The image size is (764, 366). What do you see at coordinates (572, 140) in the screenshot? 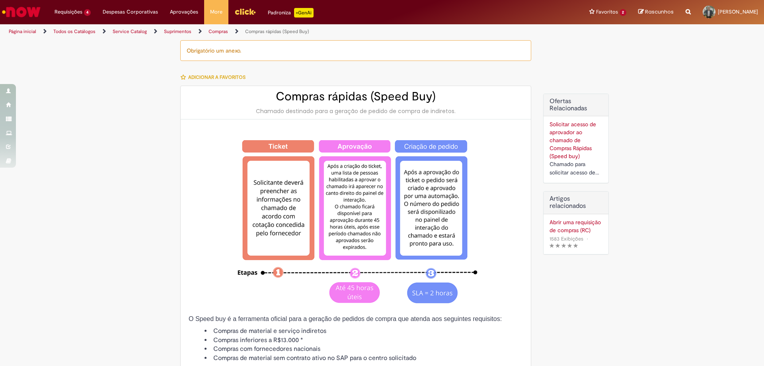
I see `a: Solicitar acesso de aprovador ao chamado de Compras Rápidas (Speed buy)` at bounding box center [572, 140].